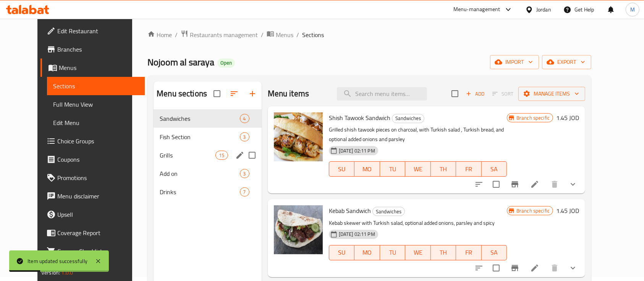  I want to click on button: Add, so click(475, 94).